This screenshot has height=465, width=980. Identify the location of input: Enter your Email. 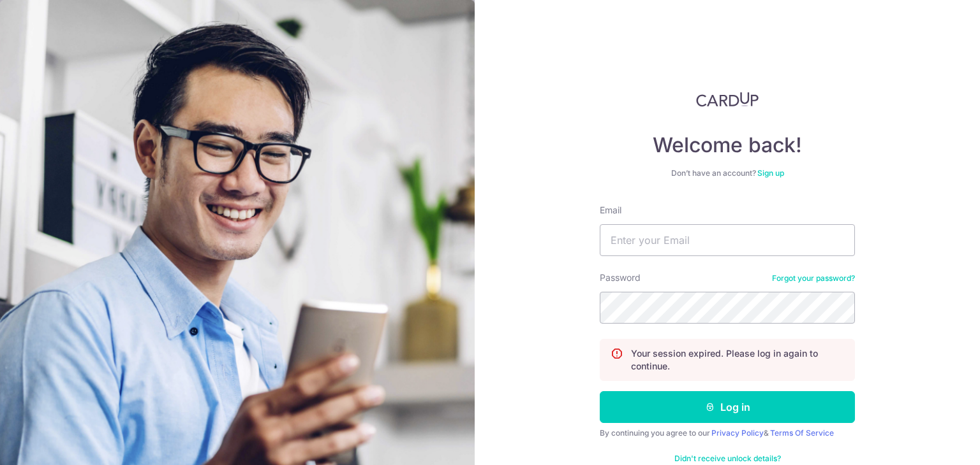
(727, 240).